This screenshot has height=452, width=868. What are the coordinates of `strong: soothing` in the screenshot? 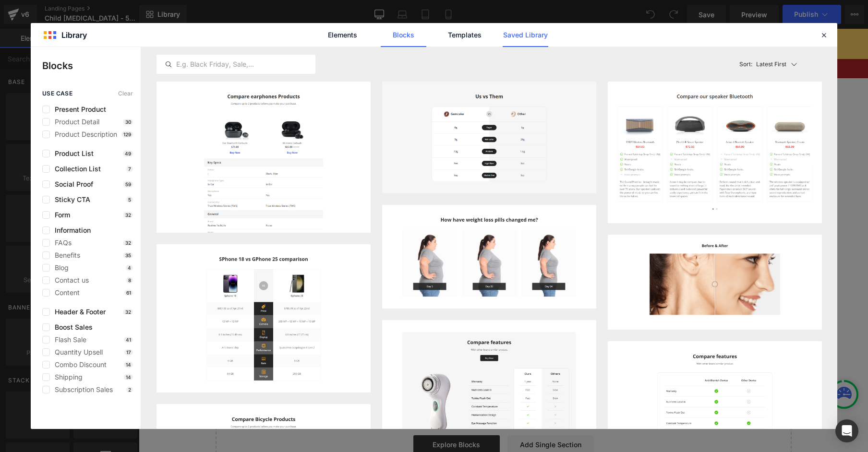 It's located at (202, 255).